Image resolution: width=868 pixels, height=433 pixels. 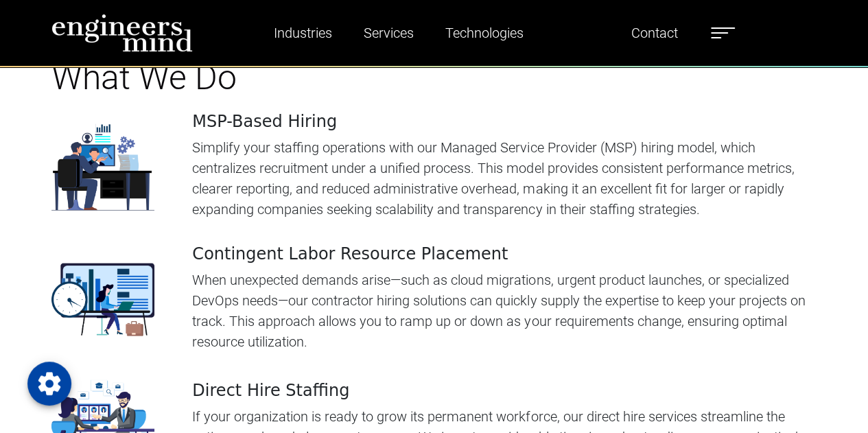 I want to click on p: When unexpected demands arise—such as cloud migrations, urgent product launches, or specialized D..., so click(x=504, y=311).